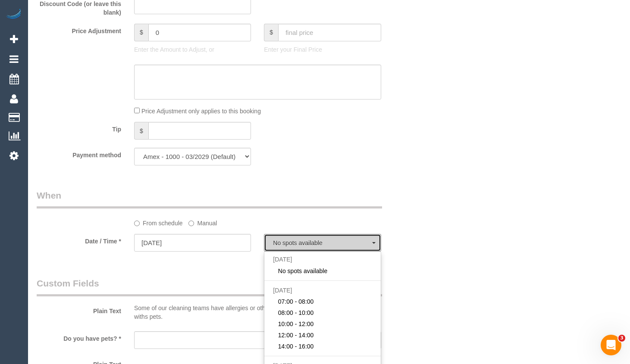 This screenshot has height=364, width=630. I want to click on legend: When, so click(209, 199).